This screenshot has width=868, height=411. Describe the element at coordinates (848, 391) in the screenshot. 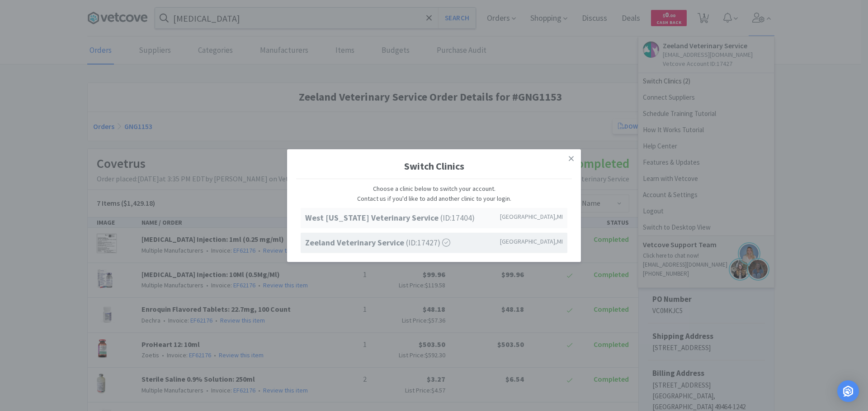

I see `div: Open Intercom Messenger` at that location.